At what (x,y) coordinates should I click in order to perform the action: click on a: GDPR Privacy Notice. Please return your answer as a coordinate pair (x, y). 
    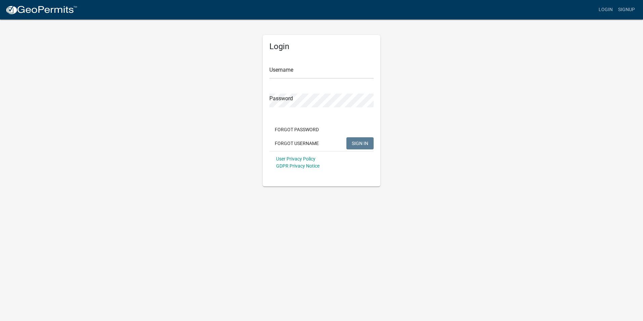
    Looking at the image, I should click on (298, 166).